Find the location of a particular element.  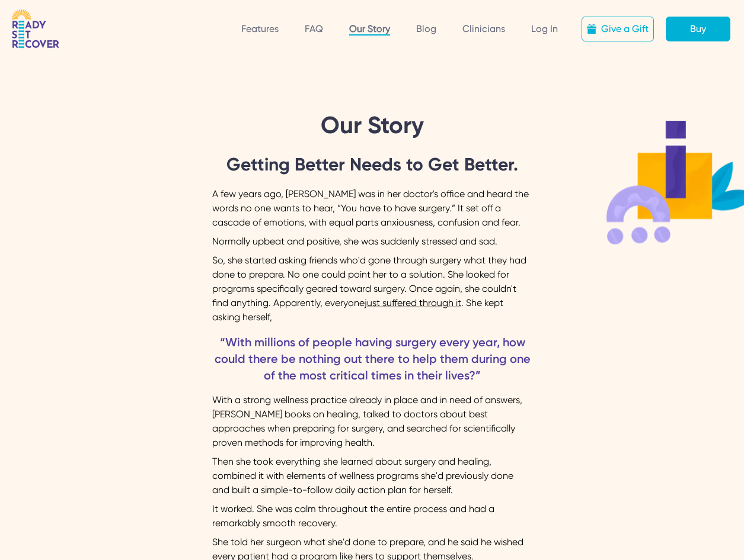

a: Our Story is located at coordinates (369, 29).